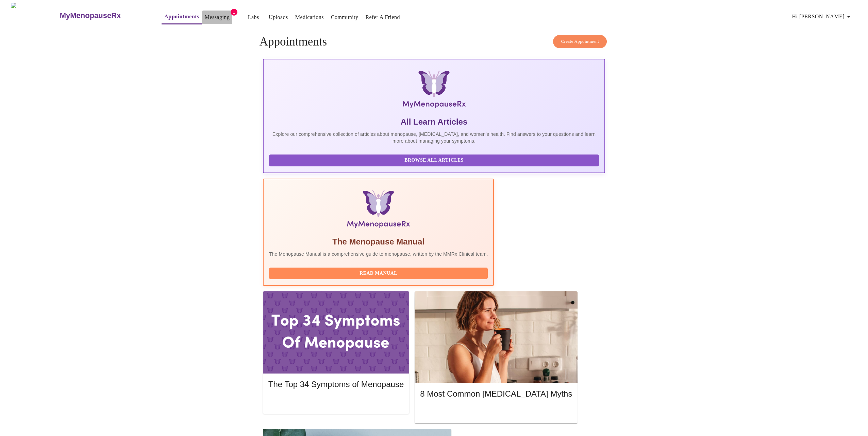 This screenshot has width=868, height=436. I want to click on a: Browse All Articles, so click(434, 159).